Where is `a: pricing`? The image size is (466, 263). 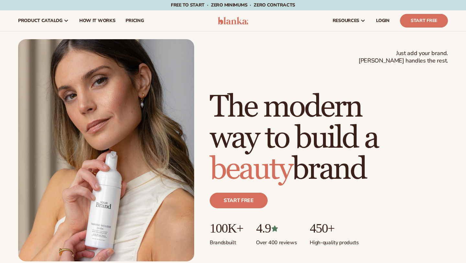 a: pricing is located at coordinates (135, 21).